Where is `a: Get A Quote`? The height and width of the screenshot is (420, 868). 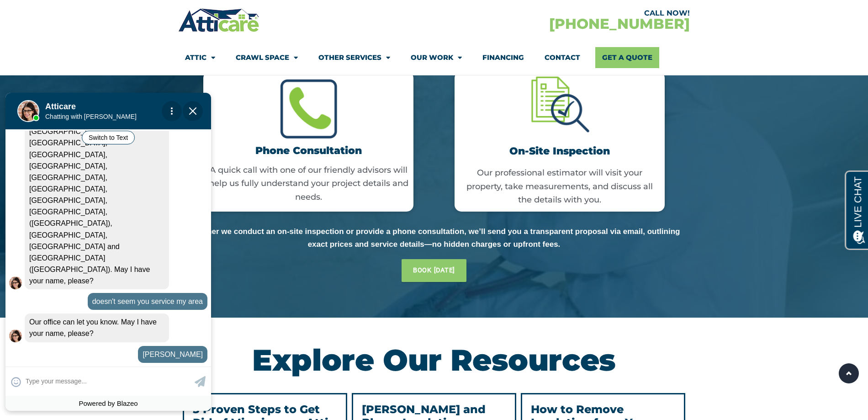
a: Get A Quote is located at coordinates (628, 58).